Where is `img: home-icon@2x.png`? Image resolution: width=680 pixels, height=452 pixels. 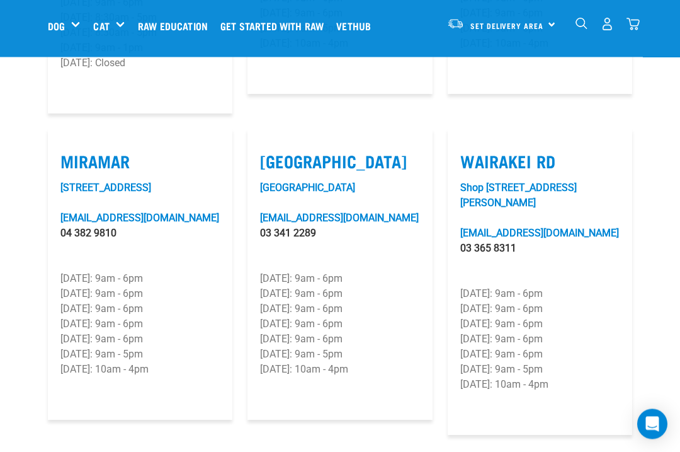 img: home-icon@2x.png is located at coordinates (633, 24).